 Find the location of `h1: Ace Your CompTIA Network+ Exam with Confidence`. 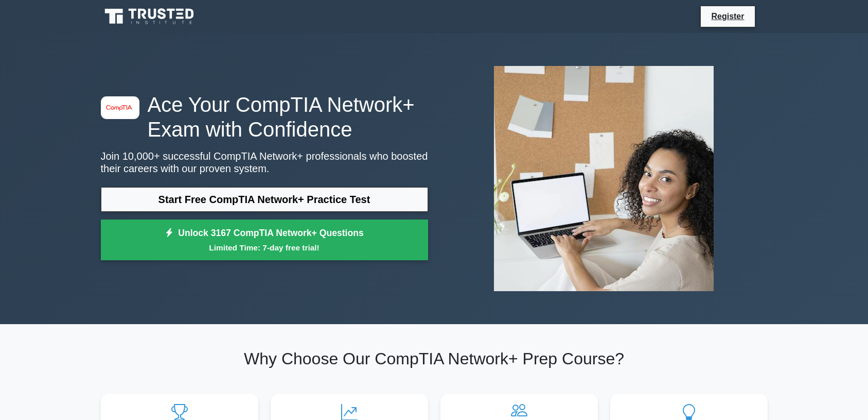

h1: Ace Your CompTIA Network+ Exam with Confidence is located at coordinates (265, 117).